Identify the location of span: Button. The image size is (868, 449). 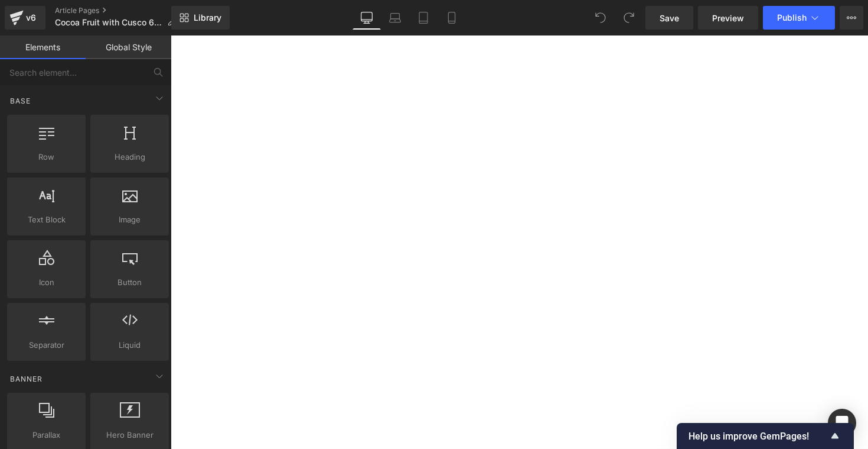
(129, 282).